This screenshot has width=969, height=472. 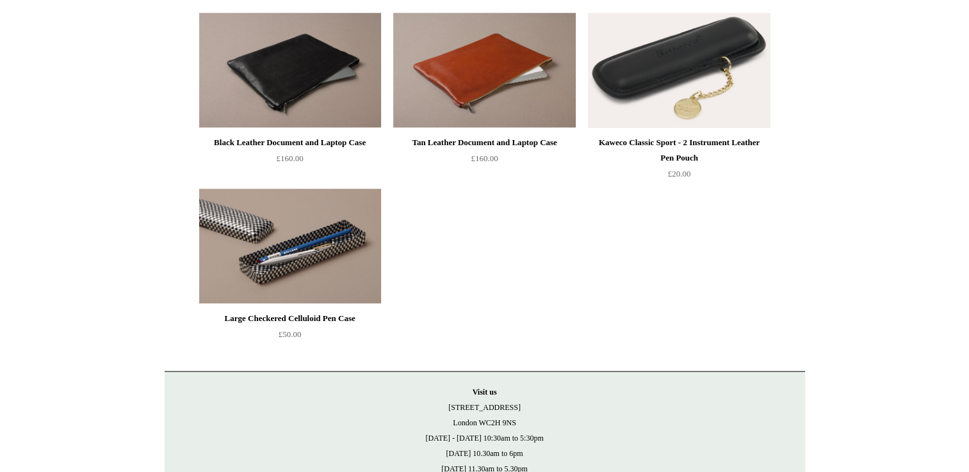 I want to click on div: Tan Leather Document and Laptop Case, so click(x=484, y=143).